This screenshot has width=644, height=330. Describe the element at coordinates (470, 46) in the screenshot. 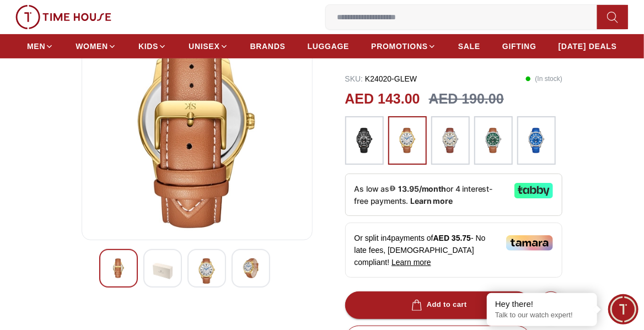

I see `span: SALE` at that location.